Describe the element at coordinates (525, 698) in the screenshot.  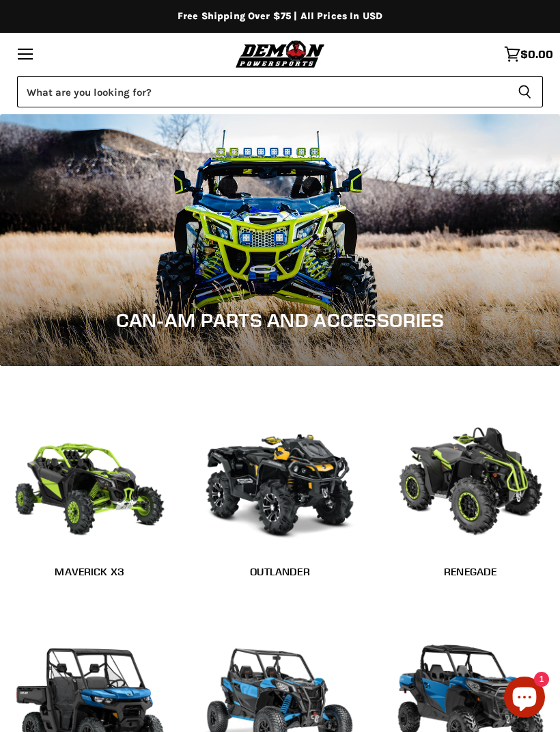
I see `inbox-online-store-chat: Shopify online store chat` at that location.